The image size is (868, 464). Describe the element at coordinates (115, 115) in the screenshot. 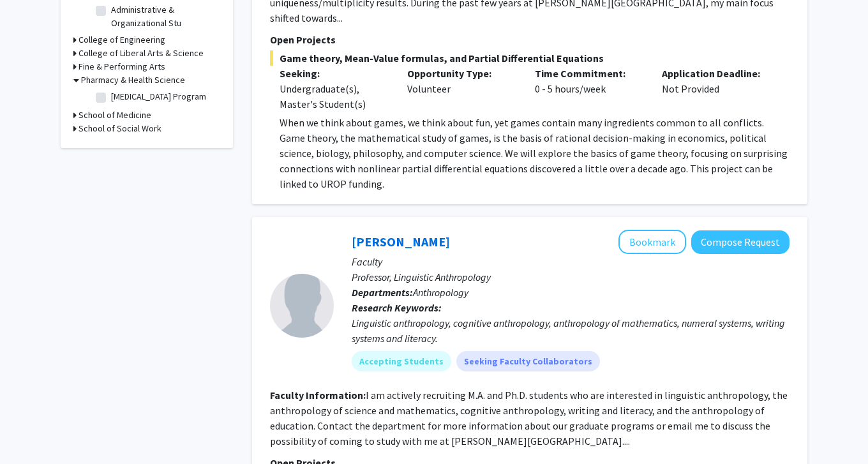

I see `h3: School of Medicine` at that location.